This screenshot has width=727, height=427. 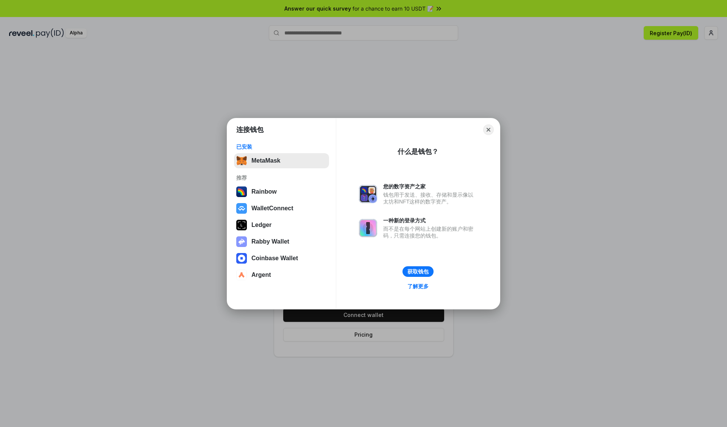 I want to click on div: 已安装, so click(x=281, y=147).